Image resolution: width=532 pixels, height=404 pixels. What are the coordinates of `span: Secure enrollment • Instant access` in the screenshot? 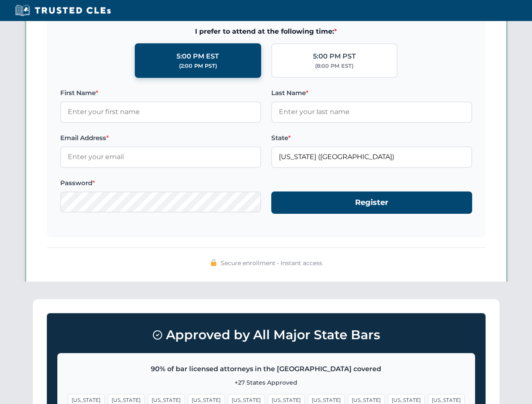 It's located at (271, 263).